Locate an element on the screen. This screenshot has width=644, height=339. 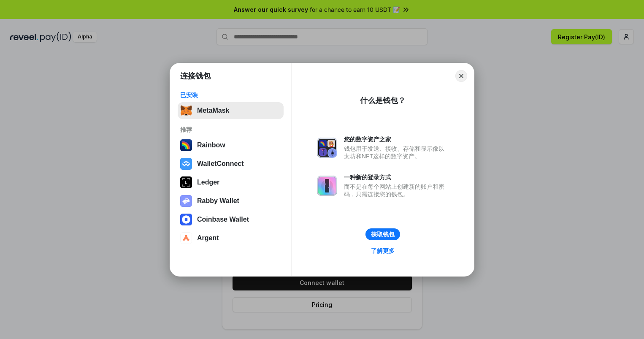
div: 什么是钱包？ is located at coordinates (383, 100).